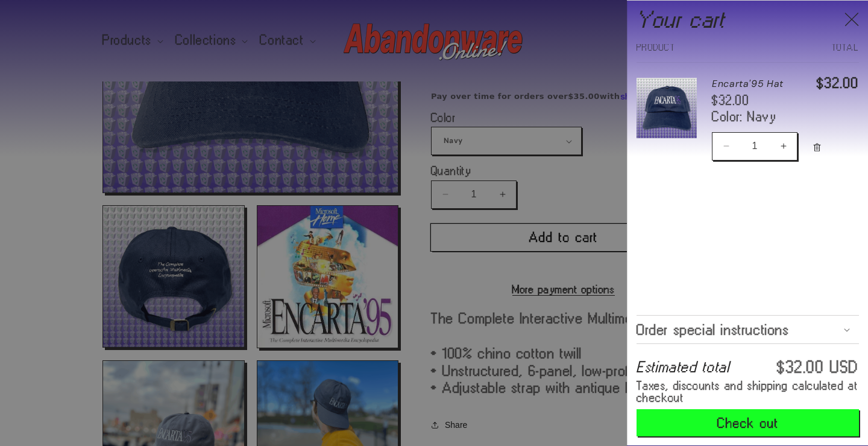 This screenshot has height=446, width=868. I want to click on h2: Estimated total, so click(683, 367).